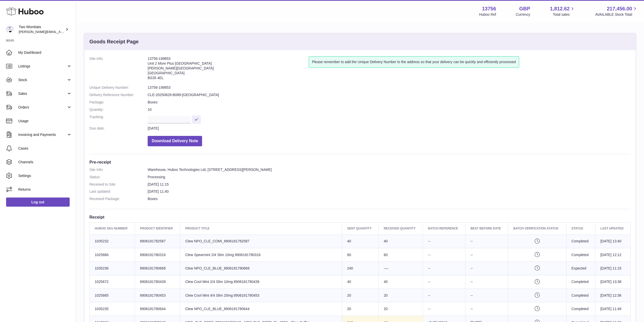 The image size is (644, 322). Describe the element at coordinates (389, 109) in the screenshot. I see `dd: 10` at that location.